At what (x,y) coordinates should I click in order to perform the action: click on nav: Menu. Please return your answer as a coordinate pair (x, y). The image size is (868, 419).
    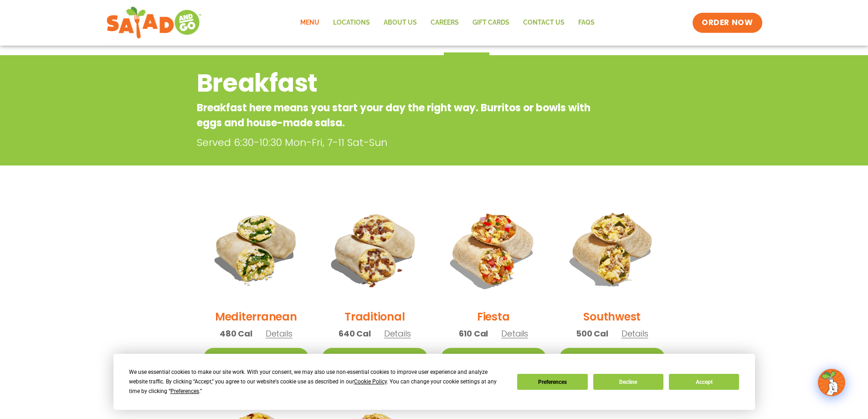
    Looking at the image, I should click on (447, 23).